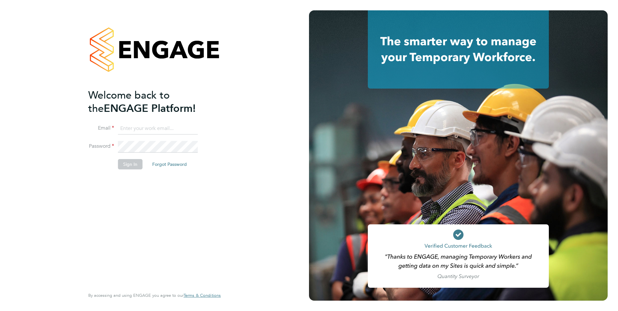 This screenshot has height=311, width=618. What do you see at coordinates (202, 295) in the screenshot?
I see `a: Terms & Conditions` at bounding box center [202, 295].